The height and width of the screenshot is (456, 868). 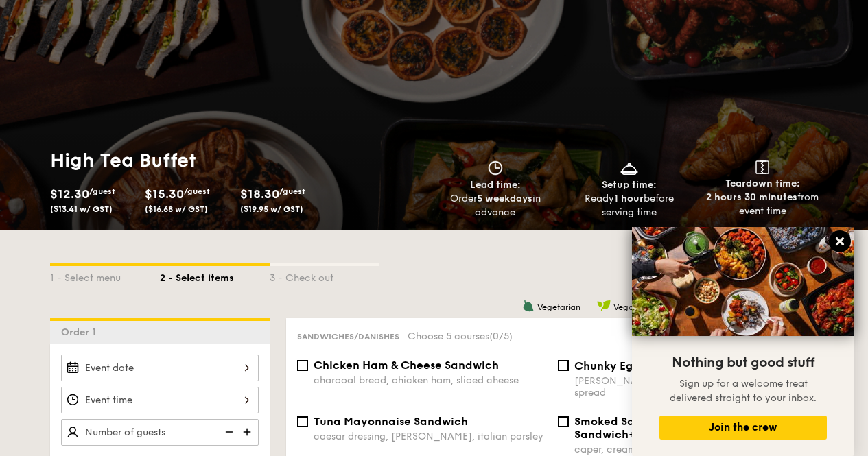 I want to click on strong: 5 weekdays, so click(x=504, y=198).